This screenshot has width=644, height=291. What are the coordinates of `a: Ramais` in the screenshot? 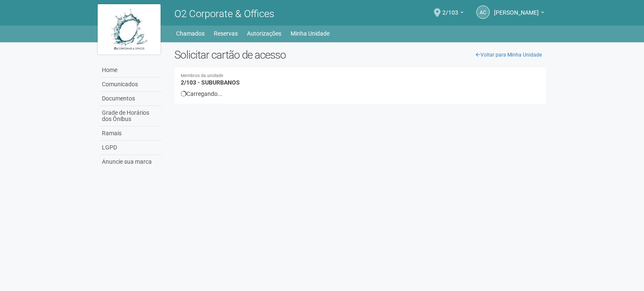 It's located at (131, 134).